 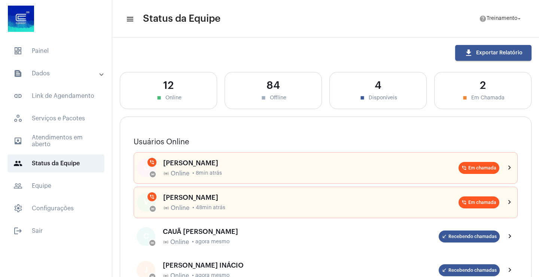 I want to click on div: 2, so click(x=483, y=85).